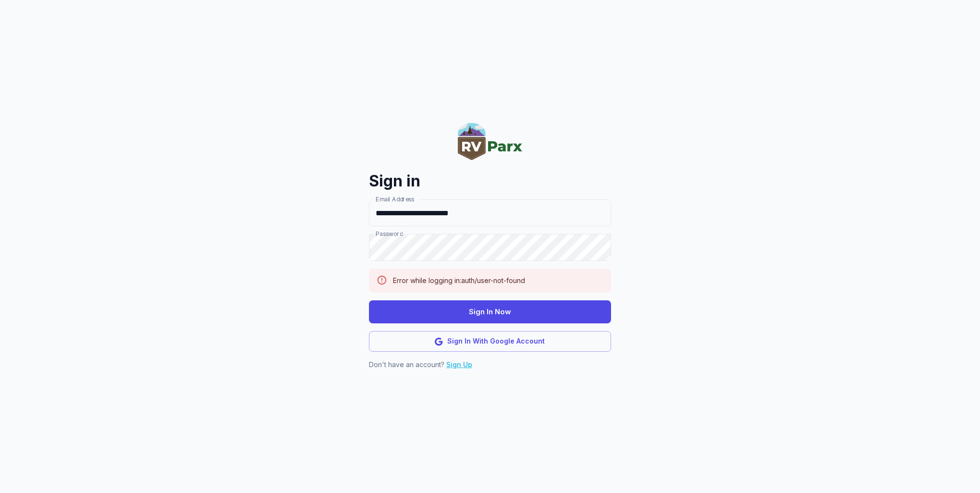 This screenshot has height=493, width=980. Describe the element at coordinates (395, 199) in the screenshot. I see `label: Email Address` at that location.